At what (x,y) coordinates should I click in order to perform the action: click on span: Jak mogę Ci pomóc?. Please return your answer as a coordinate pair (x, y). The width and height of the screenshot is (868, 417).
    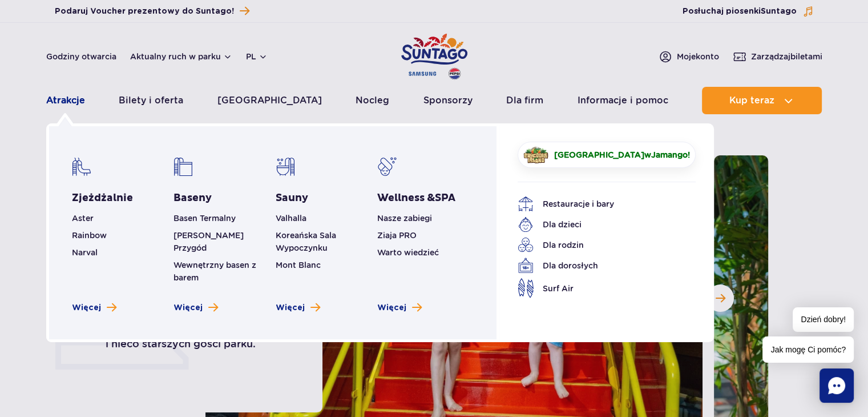
    Looking at the image, I should click on (808, 349).